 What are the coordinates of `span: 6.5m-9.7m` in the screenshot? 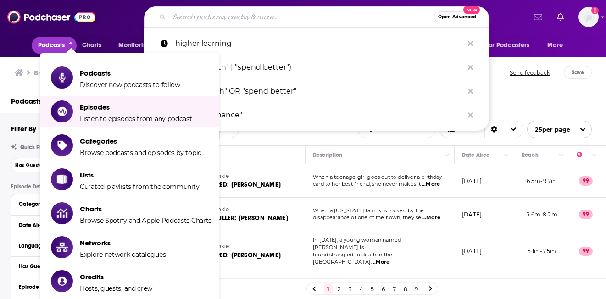 It's located at (542, 181).